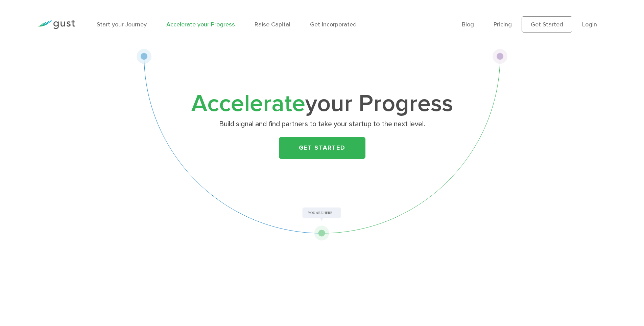 The height and width of the screenshot is (326, 644). What do you see at coordinates (468, 25) in the screenshot?
I see `a: Blog` at bounding box center [468, 25].